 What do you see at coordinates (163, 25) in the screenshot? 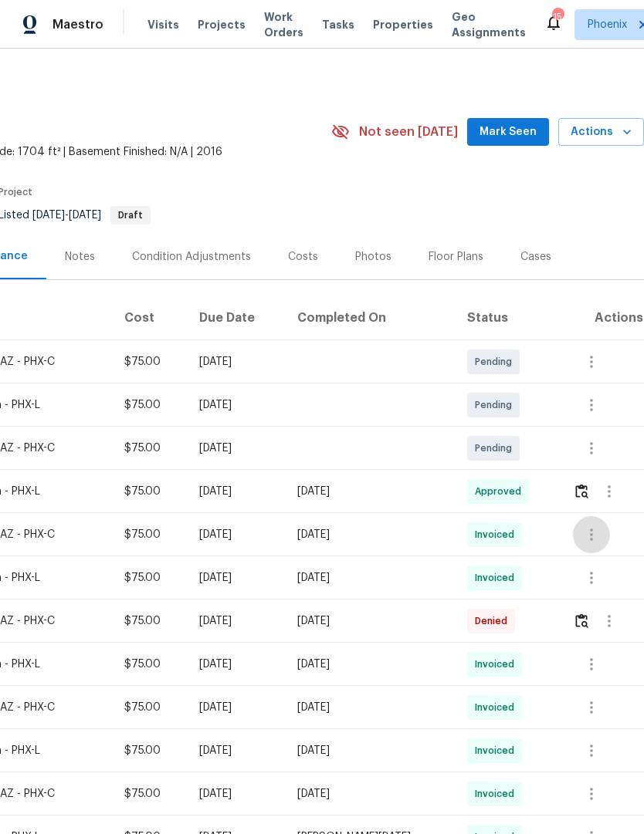
I see `span: Visits` at bounding box center [163, 25].